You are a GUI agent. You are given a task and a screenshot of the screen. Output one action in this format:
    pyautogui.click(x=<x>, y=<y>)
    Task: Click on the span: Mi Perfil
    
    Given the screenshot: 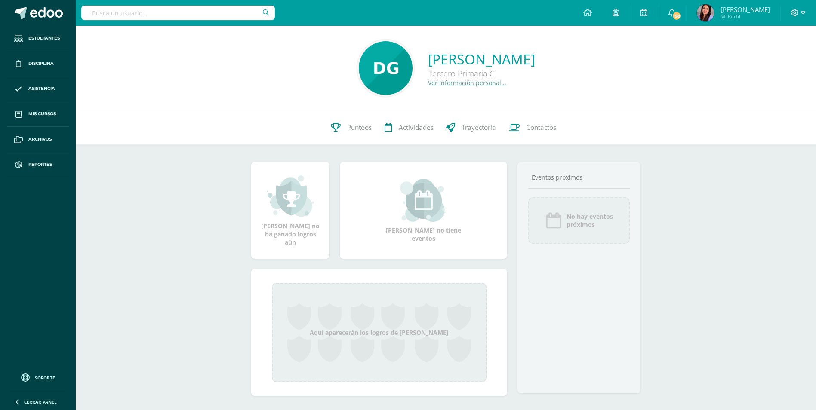 What is the action you would take?
    pyautogui.click(x=745, y=16)
    